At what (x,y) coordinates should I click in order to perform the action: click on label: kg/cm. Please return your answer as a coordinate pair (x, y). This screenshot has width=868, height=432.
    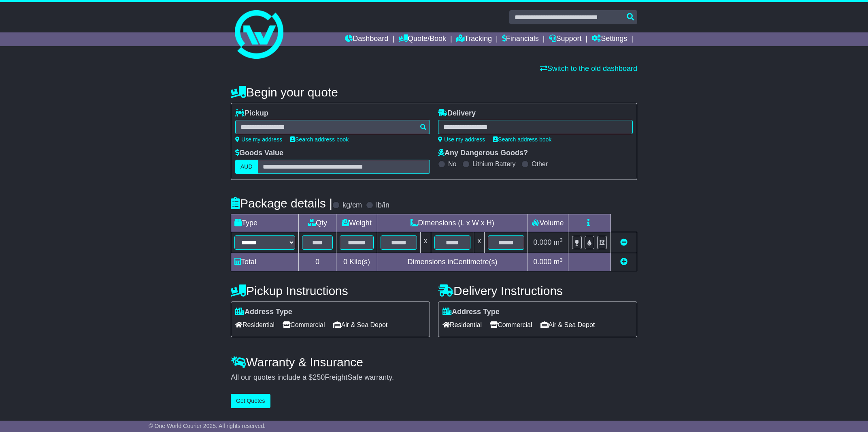
    Looking at the image, I should click on (352, 205).